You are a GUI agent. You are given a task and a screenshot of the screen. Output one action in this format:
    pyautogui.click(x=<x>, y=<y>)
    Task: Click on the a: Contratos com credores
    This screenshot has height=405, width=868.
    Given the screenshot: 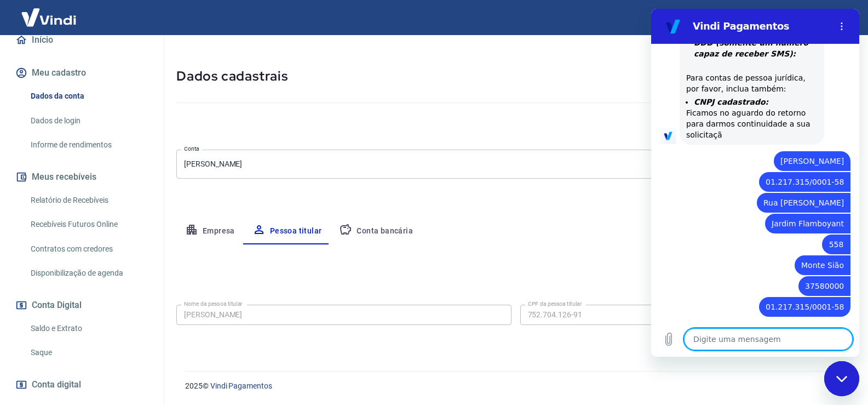 What is the action you would take?
    pyautogui.click(x=88, y=249)
    